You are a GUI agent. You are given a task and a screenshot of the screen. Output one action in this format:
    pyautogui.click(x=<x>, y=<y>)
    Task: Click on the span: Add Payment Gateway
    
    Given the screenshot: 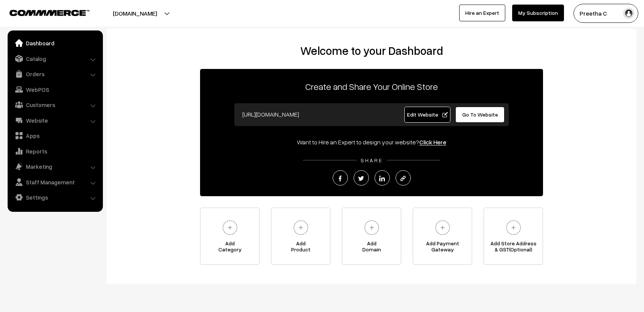 What is the action you would take?
    pyautogui.click(x=443, y=248)
    